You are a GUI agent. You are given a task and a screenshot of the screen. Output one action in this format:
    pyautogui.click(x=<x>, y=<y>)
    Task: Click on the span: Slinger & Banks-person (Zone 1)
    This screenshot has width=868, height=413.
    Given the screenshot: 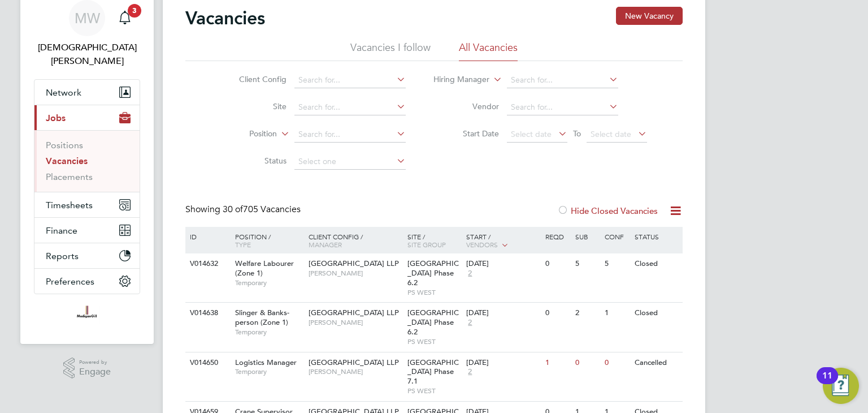 What is the action you would take?
    pyautogui.click(x=262, y=318)
    